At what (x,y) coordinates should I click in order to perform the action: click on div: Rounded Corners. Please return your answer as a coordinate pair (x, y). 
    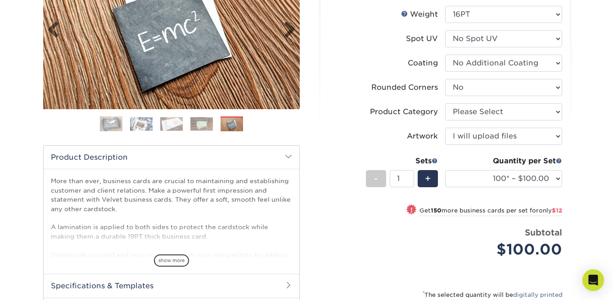
    Looking at the image, I should click on (405, 87).